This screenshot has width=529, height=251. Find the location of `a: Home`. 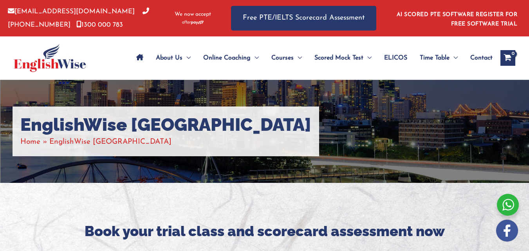

a: Home is located at coordinates (30, 142).